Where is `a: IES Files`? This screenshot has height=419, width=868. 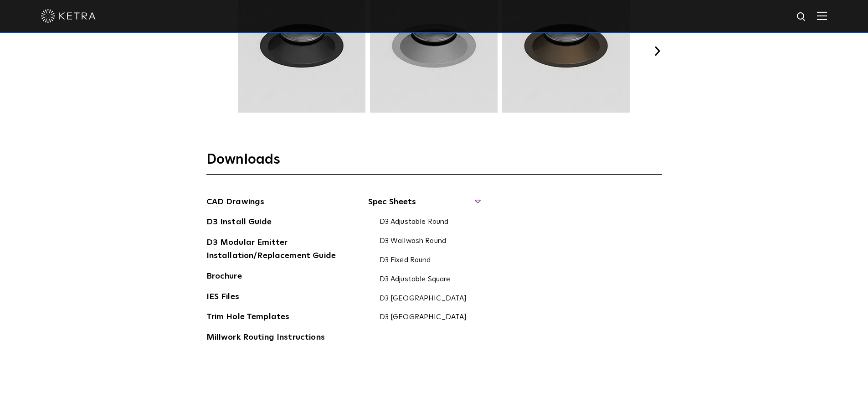 a: IES Files is located at coordinates (223, 298).